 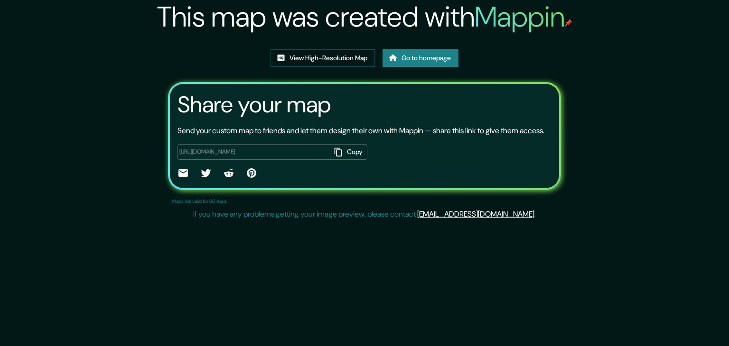 What do you see at coordinates (420, 58) in the screenshot?
I see `a: Go to homepage` at bounding box center [420, 58].